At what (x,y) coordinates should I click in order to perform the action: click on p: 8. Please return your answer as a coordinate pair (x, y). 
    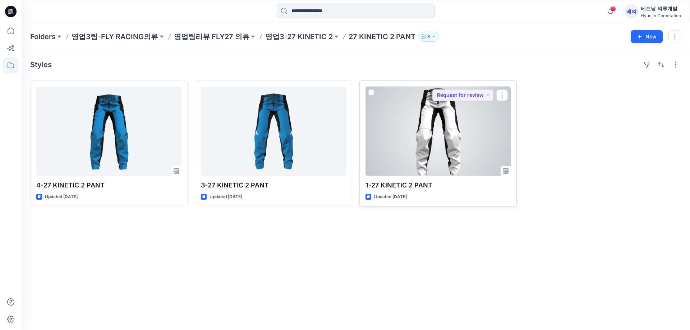
    Looking at the image, I should click on (429, 37).